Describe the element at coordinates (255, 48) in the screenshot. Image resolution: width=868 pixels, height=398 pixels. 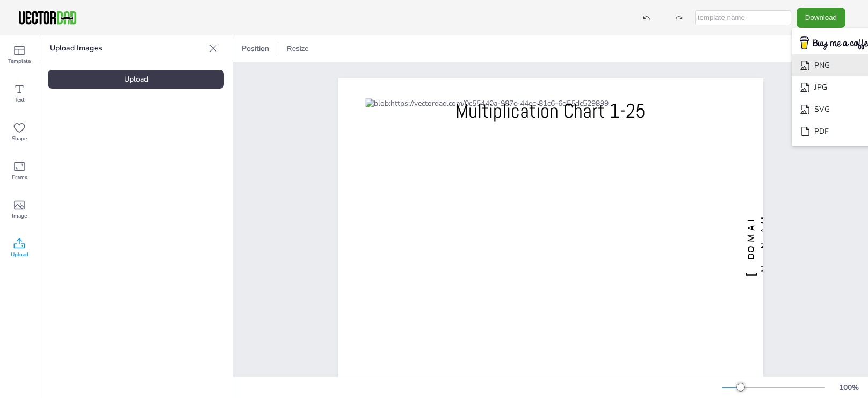
I see `span: Position` at that location.